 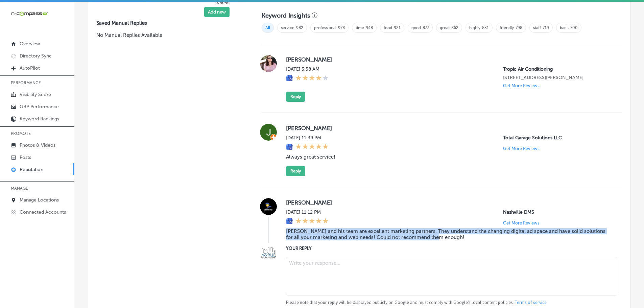 I want to click on a: staff, so click(x=537, y=28).